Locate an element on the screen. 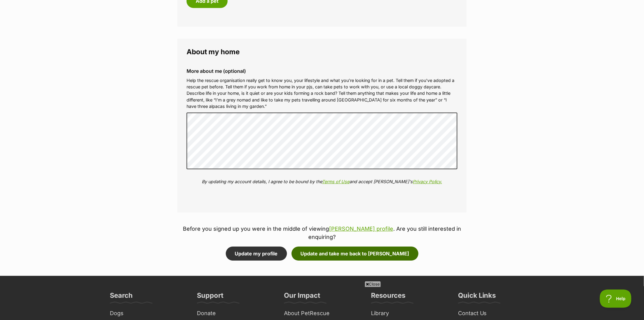 The height and width of the screenshot is (320, 644). h3: Quick Links is located at coordinates (477, 297).